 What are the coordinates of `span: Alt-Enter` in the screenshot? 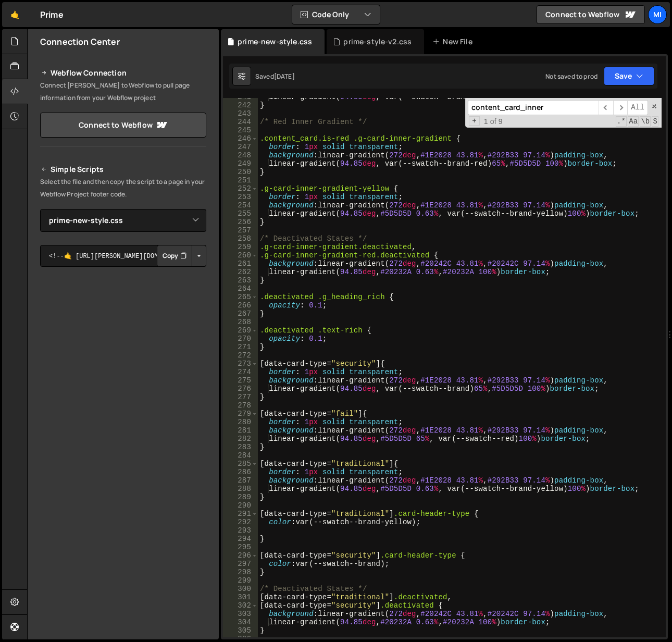 It's located at (638, 107).